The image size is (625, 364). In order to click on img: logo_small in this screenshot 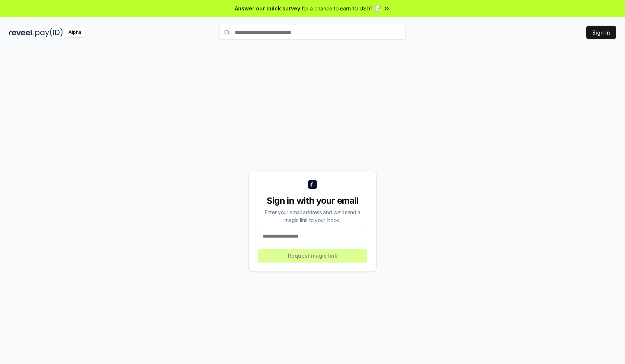, I will do `click(312, 184)`.